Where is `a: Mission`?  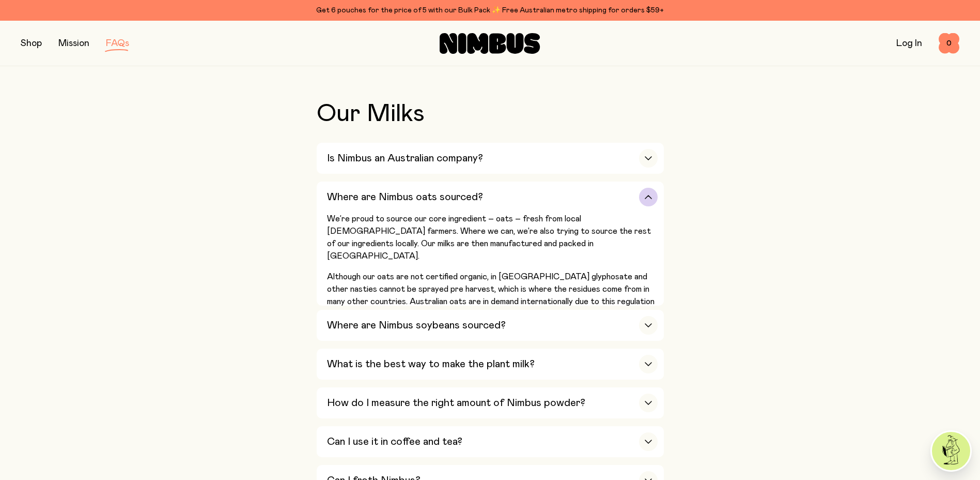
a: Mission is located at coordinates (74, 43).